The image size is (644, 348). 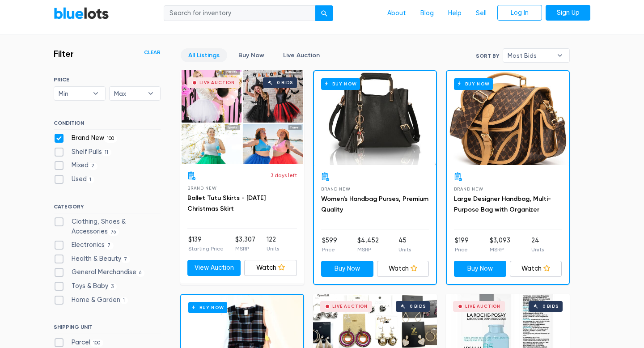 I want to click on h6: PRICE, so click(x=107, y=80).